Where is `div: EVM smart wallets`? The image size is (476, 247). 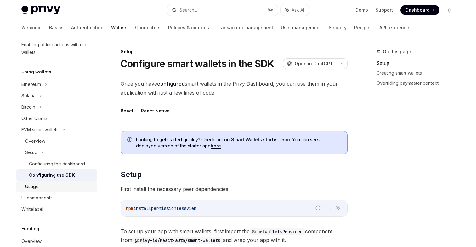
div: EVM smart wallets is located at coordinates (40, 130).